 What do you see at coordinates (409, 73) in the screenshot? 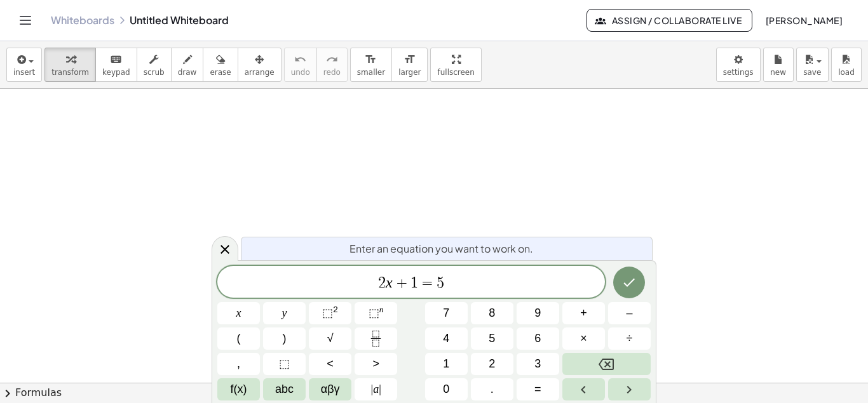
I see `span: larger` at bounding box center [409, 73].